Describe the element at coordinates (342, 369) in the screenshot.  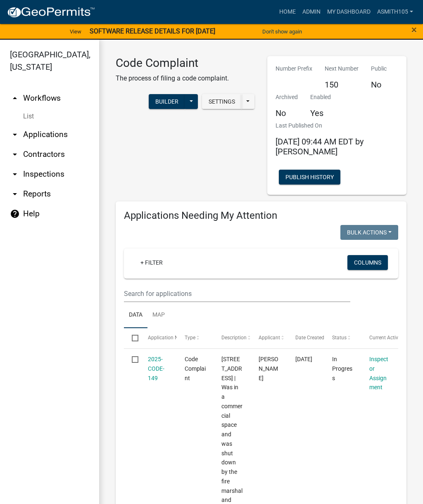
I see `span: In Progress` at that location.